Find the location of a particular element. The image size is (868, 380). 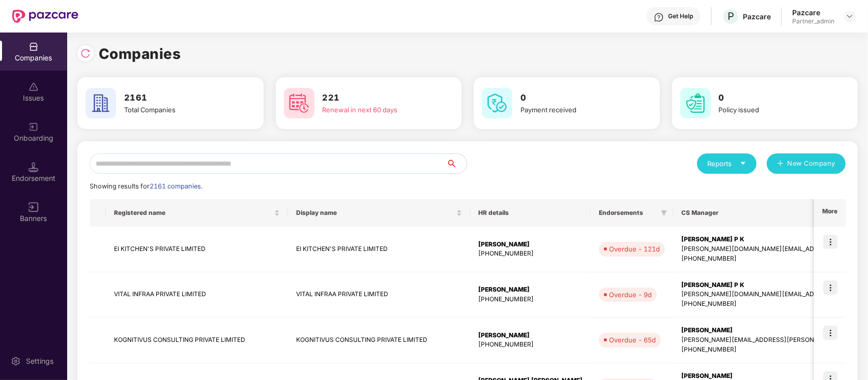

img: svg+xml;base64,PHN2ZyB3aWR0aD0iMjAiIGhlaWdodD0iMjAiIHZpZXdCb3g9IjAgMCAyMCAyMCIgZmlsbD0ibm9uZSIgeG... is located at coordinates (33, 127).